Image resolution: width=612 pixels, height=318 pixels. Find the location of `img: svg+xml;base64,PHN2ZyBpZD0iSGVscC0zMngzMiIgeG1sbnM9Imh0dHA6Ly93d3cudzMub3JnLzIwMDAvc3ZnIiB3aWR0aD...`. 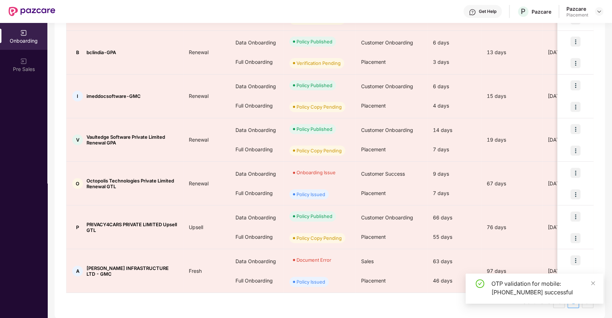

img: svg+xml;base64,PHN2ZyBpZD0iSGVscC0zMngzMiIgeG1sbnM9Imh0dHA6Ly93d3cudzMub3JnLzIwMDAvc3ZnIiB3aWR0aD... is located at coordinates (472, 12).